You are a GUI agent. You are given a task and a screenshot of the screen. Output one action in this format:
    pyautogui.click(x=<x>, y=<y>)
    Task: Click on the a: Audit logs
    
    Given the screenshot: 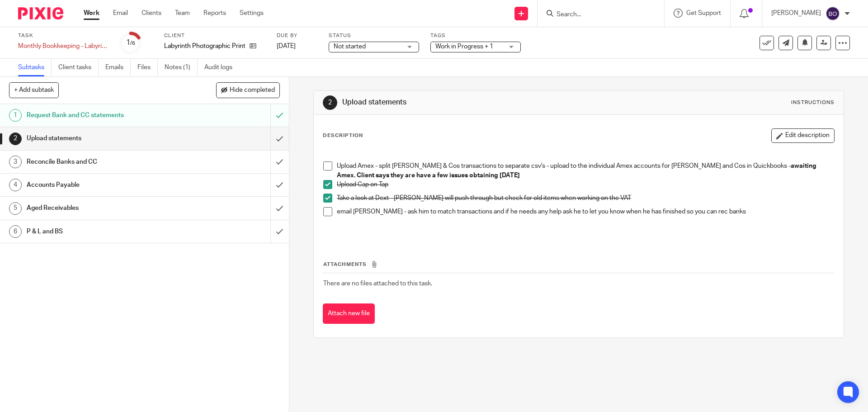 What is the action you would take?
    pyautogui.click(x=221, y=67)
    